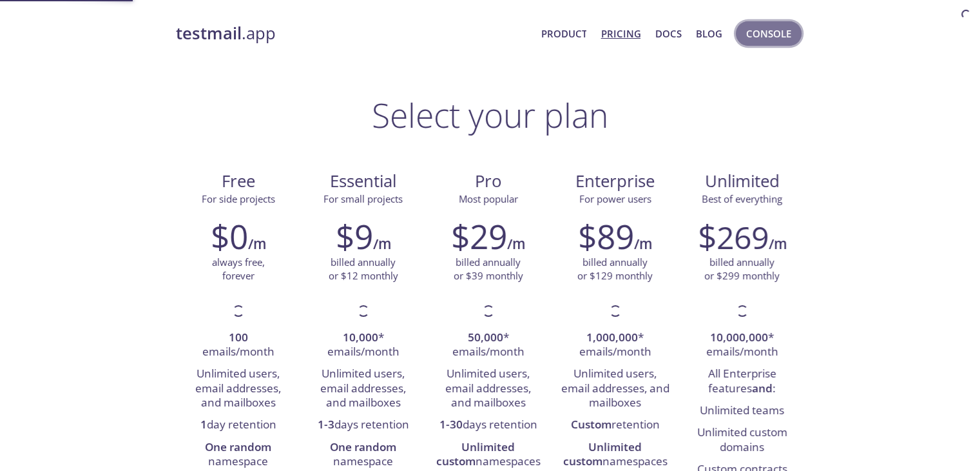  I want to click on li: emails/month, so click(238, 345).